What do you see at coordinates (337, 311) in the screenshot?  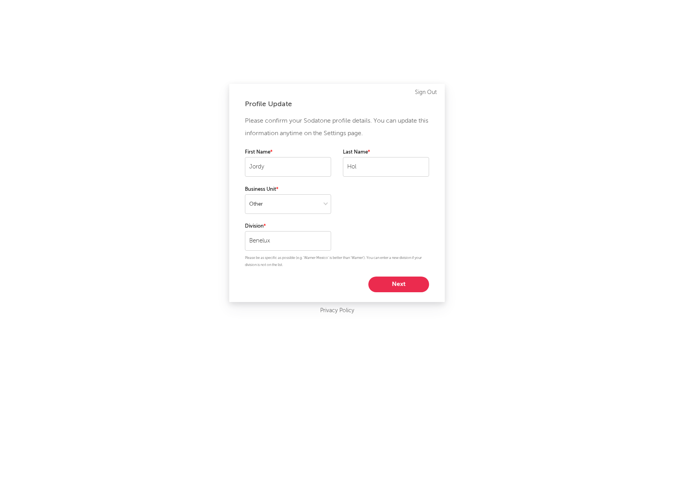 I see `a: Privacy Policy` at bounding box center [337, 311].